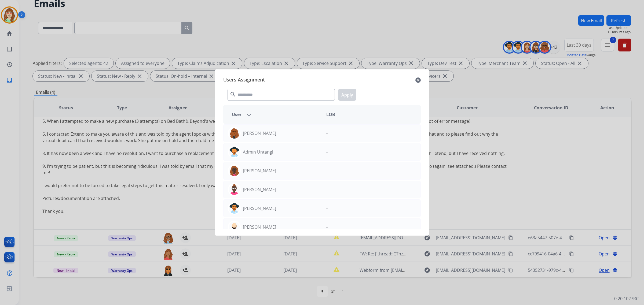 The height and width of the screenshot is (305, 644). I want to click on mat-icon: close, so click(418, 80).